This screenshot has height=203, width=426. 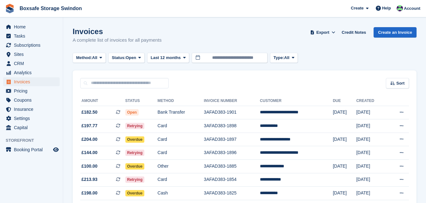 I want to click on span: Pricing, so click(x=33, y=91).